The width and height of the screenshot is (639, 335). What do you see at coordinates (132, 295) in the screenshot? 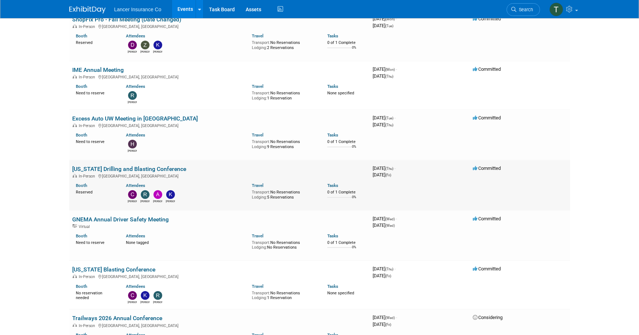
I see `img: Charline Pollard` at bounding box center [132, 295].